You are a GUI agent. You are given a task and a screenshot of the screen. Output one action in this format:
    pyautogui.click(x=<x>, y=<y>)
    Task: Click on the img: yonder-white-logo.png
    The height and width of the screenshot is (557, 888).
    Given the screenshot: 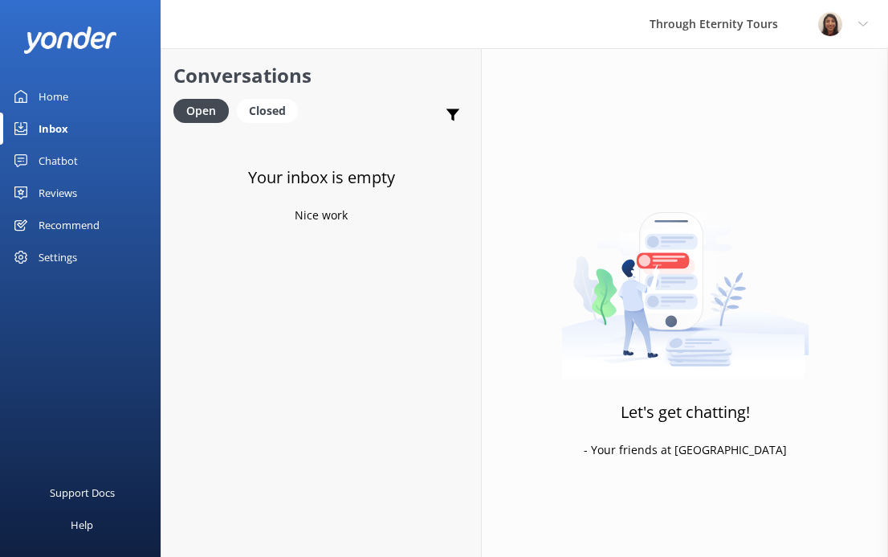 What is the action you would take?
    pyautogui.click(x=70, y=39)
    